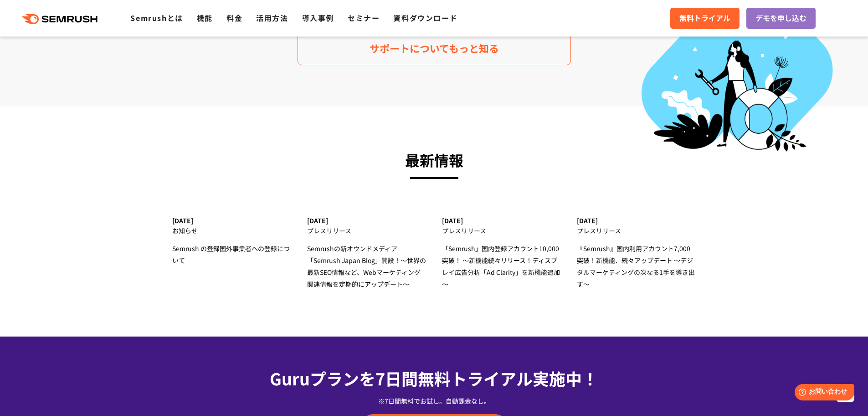 The image size is (868, 416). What do you see at coordinates (318, 18) in the screenshot?
I see `a: 導入事例` at bounding box center [318, 18].